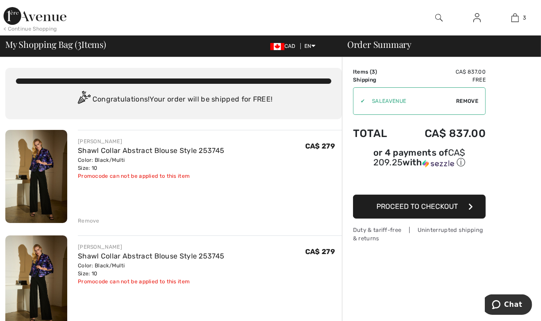  What do you see at coordinates (439, 163) in the screenshot?
I see `img: Sezzle` at bounding box center [439, 163].